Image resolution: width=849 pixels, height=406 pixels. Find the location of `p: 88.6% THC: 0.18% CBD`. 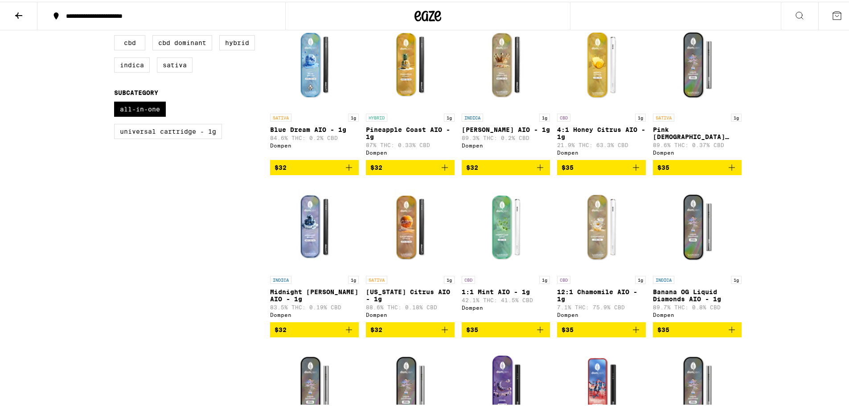

p: 88.6% THC: 0.18% CBD is located at coordinates (410, 305).